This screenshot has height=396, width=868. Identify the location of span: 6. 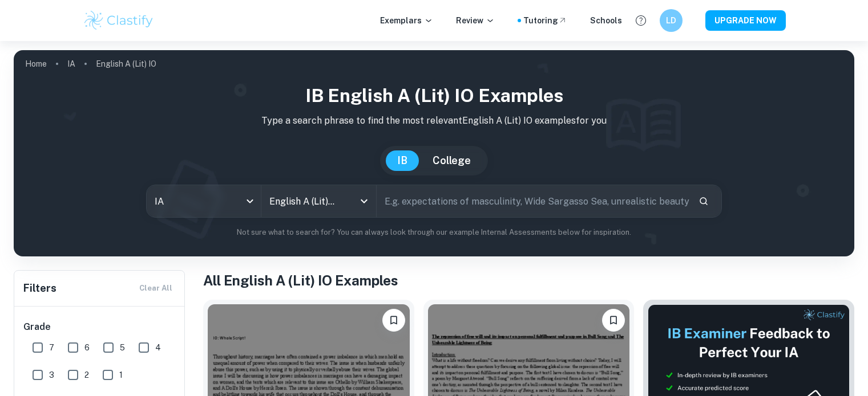
(87, 347).